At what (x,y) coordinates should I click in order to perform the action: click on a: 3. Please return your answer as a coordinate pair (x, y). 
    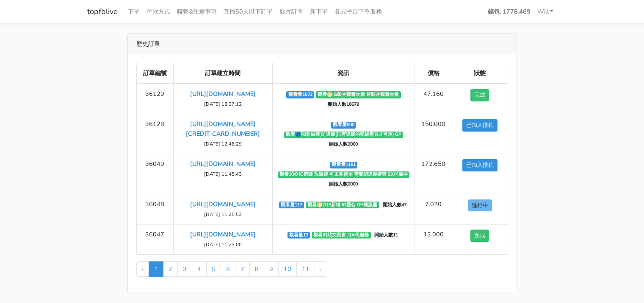
    Looking at the image, I should click on (185, 268).